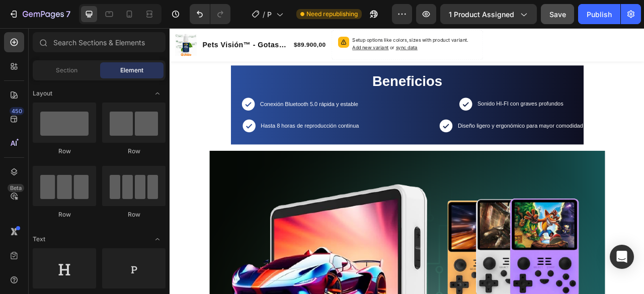 The width and height of the screenshot is (644, 294). What do you see at coordinates (131, 70) in the screenshot?
I see `span: Element` at bounding box center [131, 70].